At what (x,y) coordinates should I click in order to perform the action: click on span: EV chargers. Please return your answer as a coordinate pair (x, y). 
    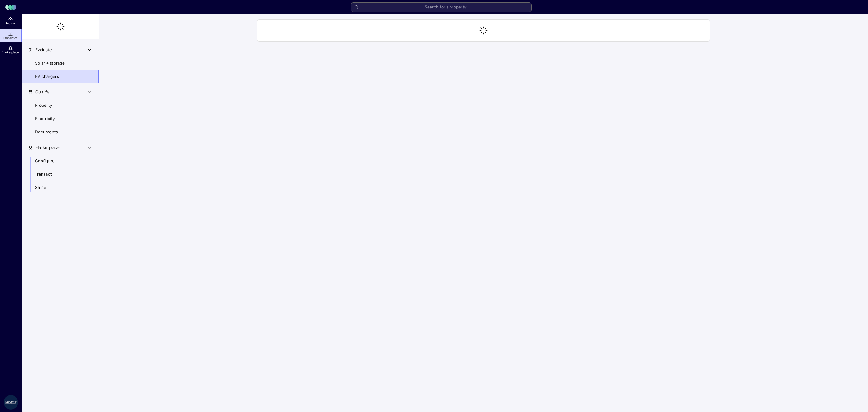
    Looking at the image, I should click on (47, 77).